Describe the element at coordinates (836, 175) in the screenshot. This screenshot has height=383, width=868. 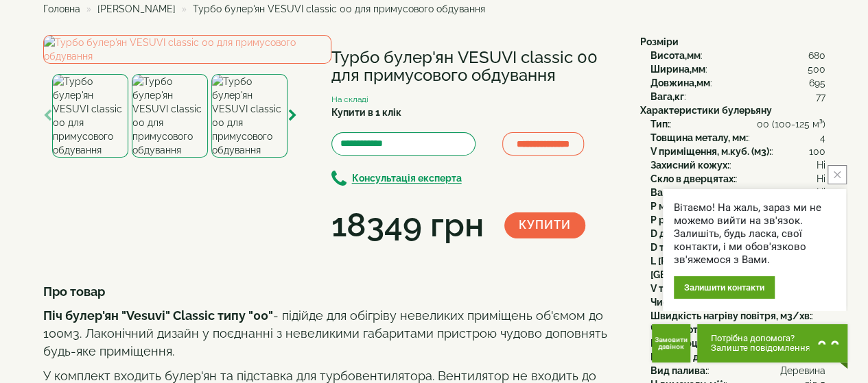
I see `button: close button` at that location.